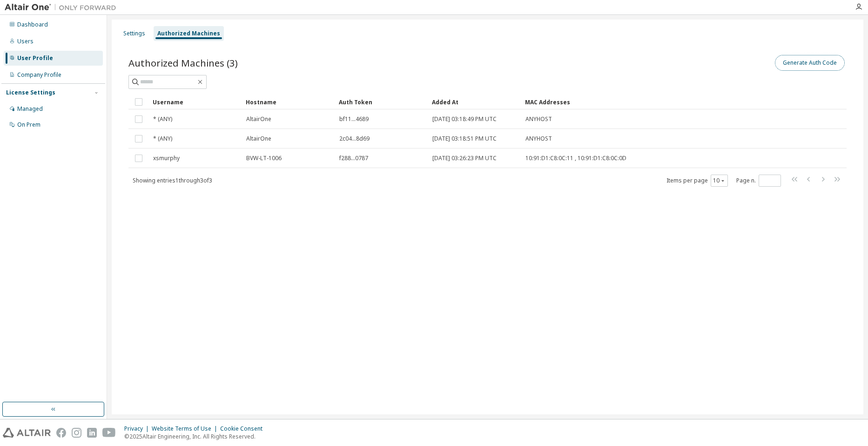 This screenshot has width=868, height=446. What do you see at coordinates (244, 429) in the screenshot?
I see `div: Cookie Consent` at bounding box center [244, 429].